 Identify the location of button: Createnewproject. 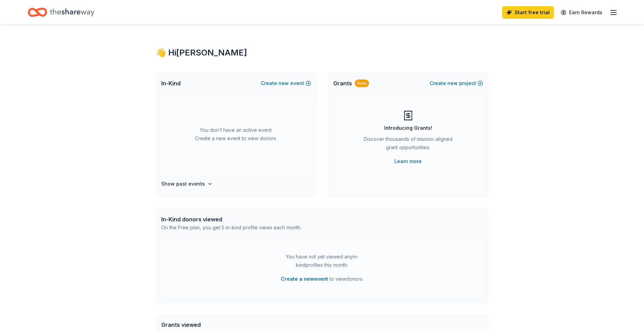
(457, 83).